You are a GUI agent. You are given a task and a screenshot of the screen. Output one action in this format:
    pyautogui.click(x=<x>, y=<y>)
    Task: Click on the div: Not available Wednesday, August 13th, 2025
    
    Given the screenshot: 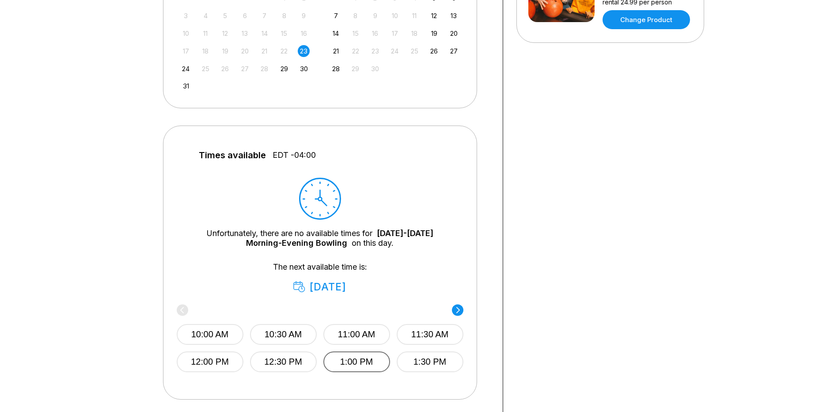 What is the action you would take?
    pyautogui.click(x=245, y=33)
    